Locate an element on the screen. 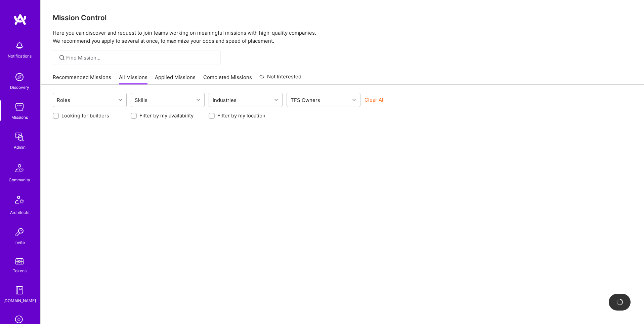 Image resolution: width=644 pixels, height=324 pixels. img: discovery is located at coordinates (20, 77).